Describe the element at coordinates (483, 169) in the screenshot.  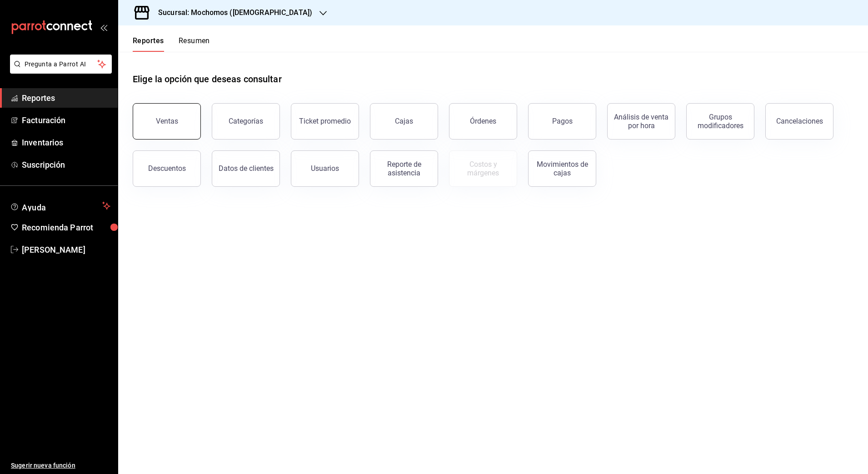
I see `div: Costos y márgenes` at that location.